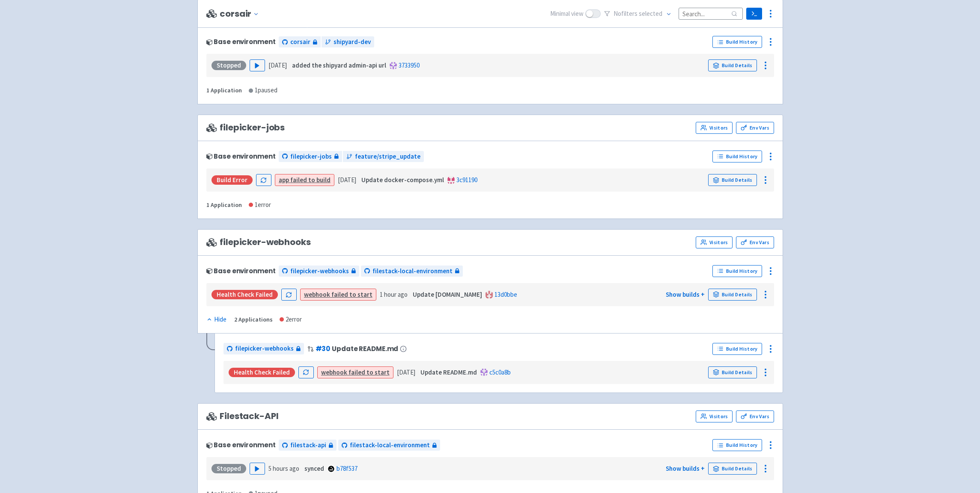 The height and width of the screenshot is (493, 980). What do you see at coordinates (500, 372) in the screenshot?
I see `a: c5c0a8b` at bounding box center [500, 372].